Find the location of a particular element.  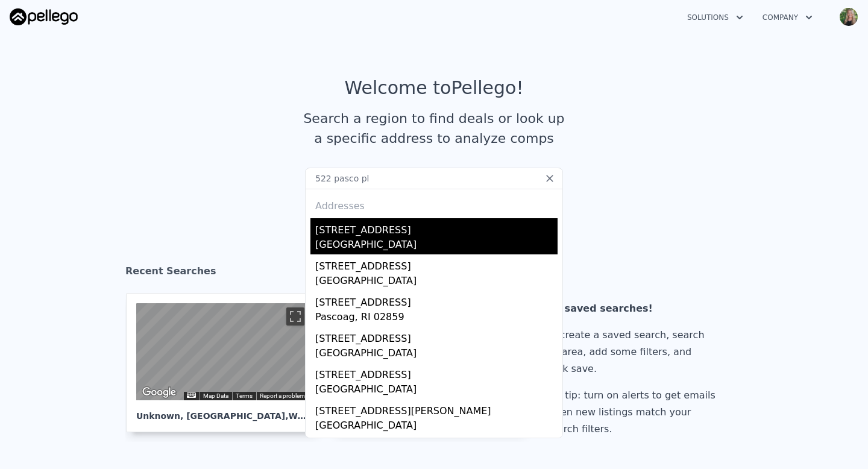

div: Addresses is located at coordinates (434, 204).